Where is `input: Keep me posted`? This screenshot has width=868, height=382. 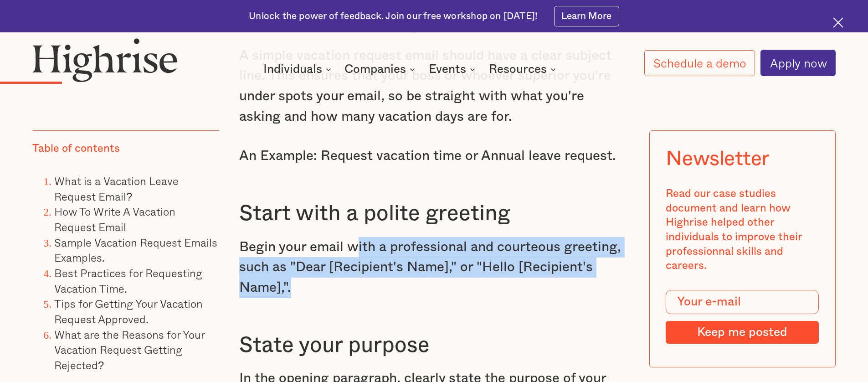 input: Keep me posted is located at coordinates (742, 332).